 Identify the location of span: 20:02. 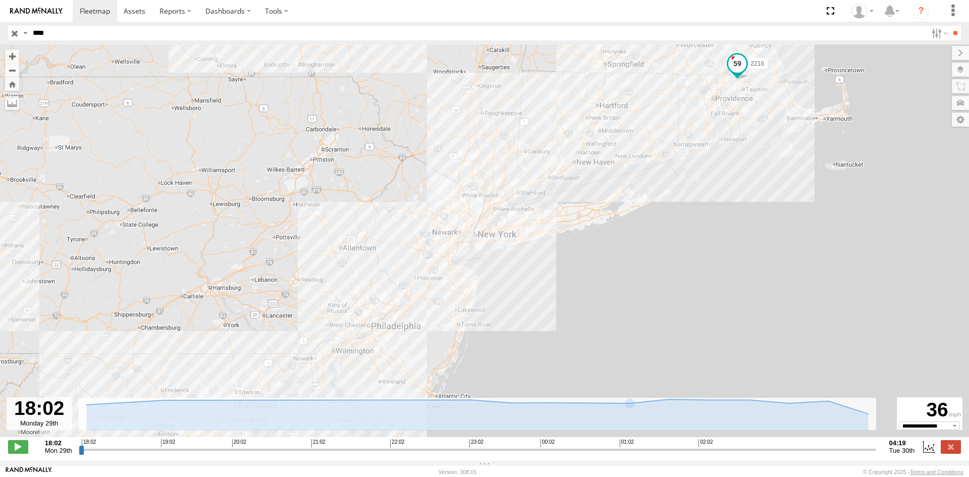
(239, 443).